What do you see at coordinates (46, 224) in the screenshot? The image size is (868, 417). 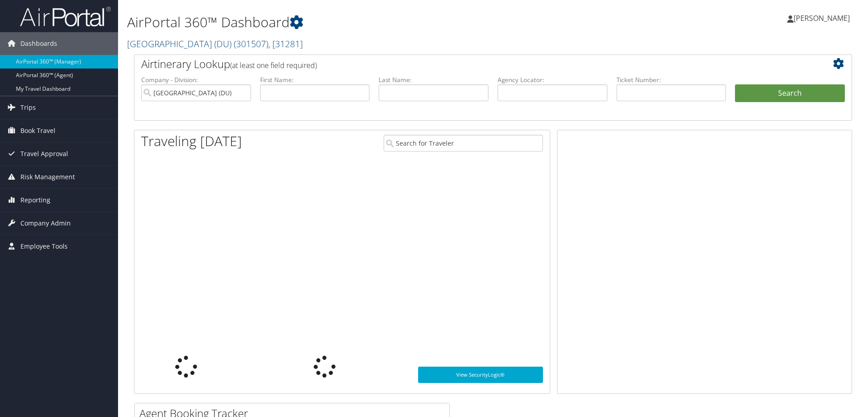 I see `span: Company Admin` at bounding box center [46, 224].